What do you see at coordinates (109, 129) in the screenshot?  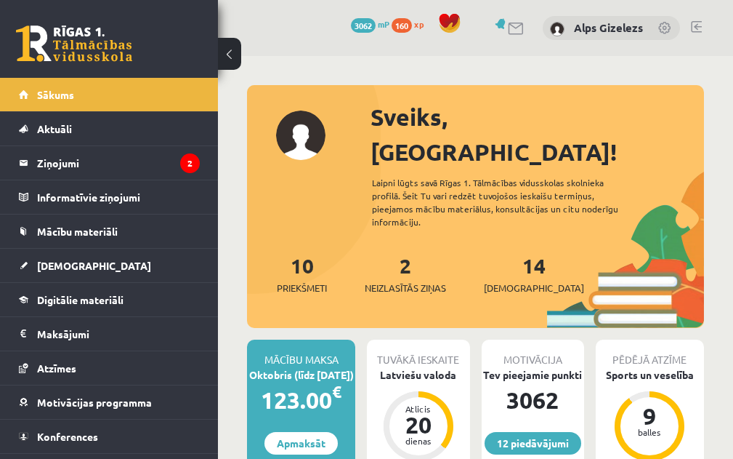 I see `a: Aktuāli` at bounding box center [109, 129].